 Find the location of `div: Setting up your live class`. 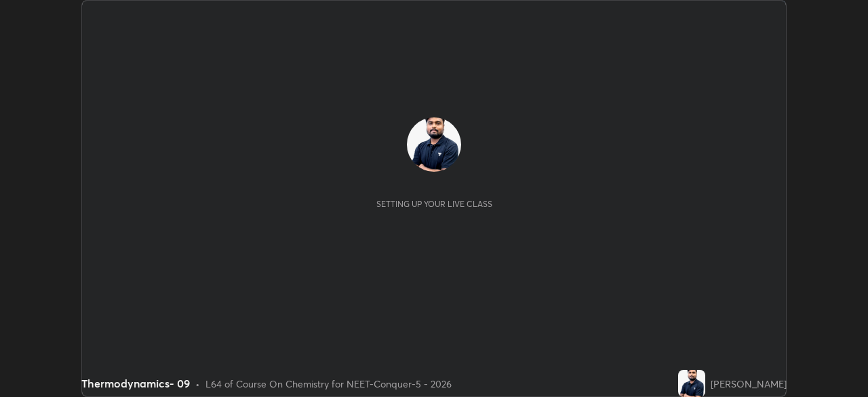

div: Setting up your live class is located at coordinates (434, 204).